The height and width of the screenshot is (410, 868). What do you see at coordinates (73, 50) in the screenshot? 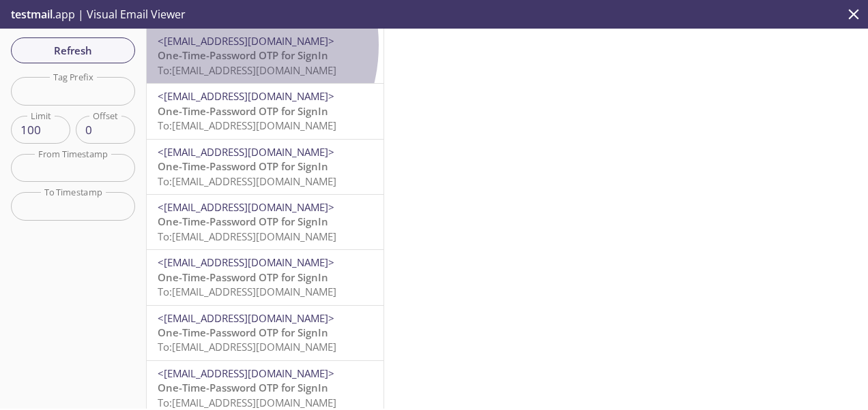
I see `span: Refresh` at bounding box center [73, 50].